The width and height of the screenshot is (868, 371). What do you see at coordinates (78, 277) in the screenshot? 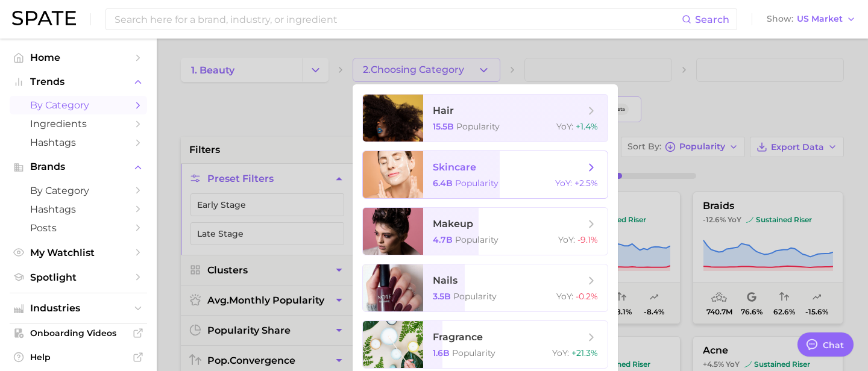
I see `span: Spotlight` at bounding box center [78, 277].